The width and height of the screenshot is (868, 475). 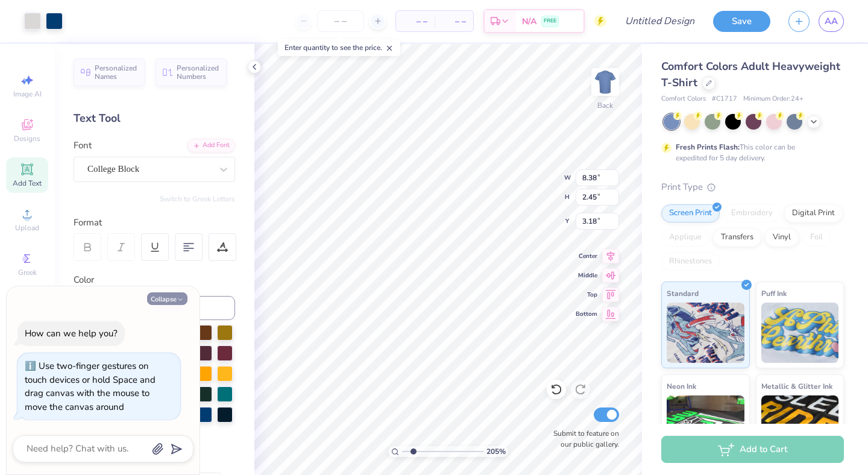 What do you see at coordinates (197, 73) in the screenshot?
I see `span: Personalized Numbers` at bounding box center [197, 73].